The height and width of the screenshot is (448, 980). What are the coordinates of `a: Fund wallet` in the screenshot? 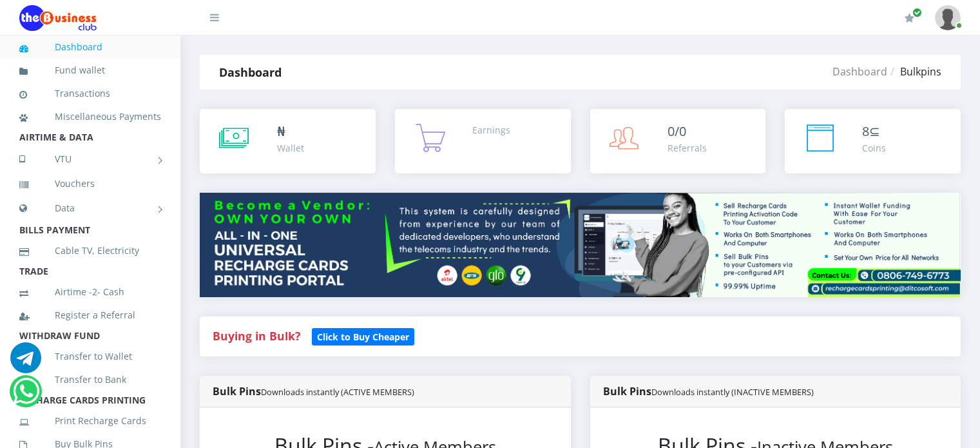 It's located at (91, 70).